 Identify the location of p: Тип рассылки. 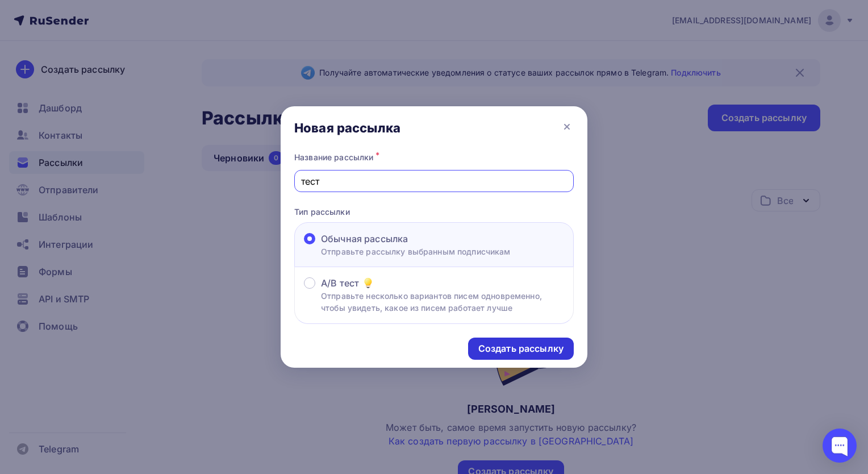
(434, 212).